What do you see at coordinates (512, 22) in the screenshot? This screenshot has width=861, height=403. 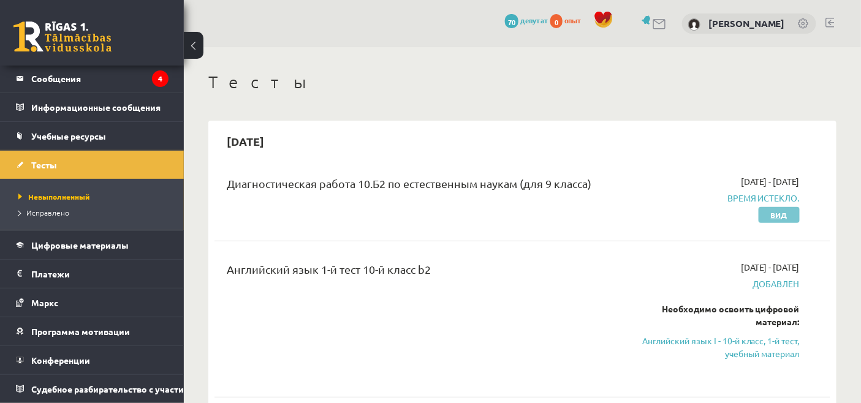 I see `font: 70` at bounding box center [512, 22].